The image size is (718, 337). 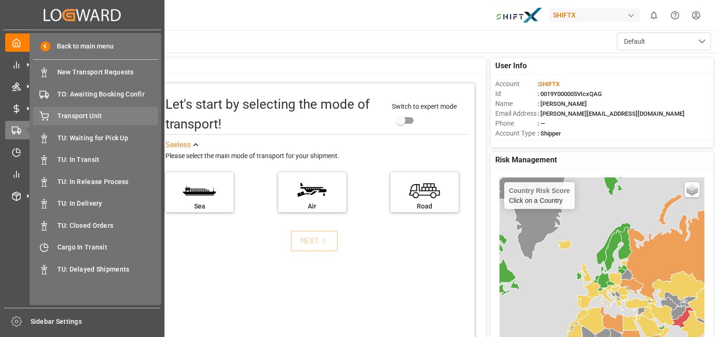 I want to click on span: Phone, so click(x=517, y=123).